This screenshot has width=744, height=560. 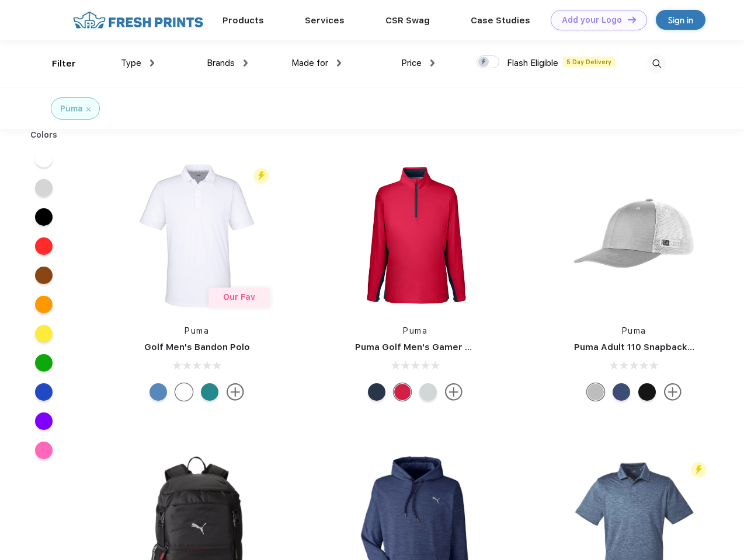 I want to click on a: Products, so click(x=243, y=20).